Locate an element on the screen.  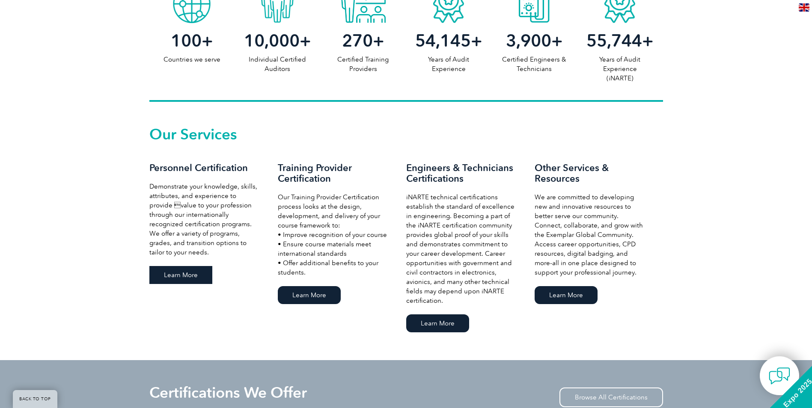
p: Certified Training Providers is located at coordinates (363, 64).